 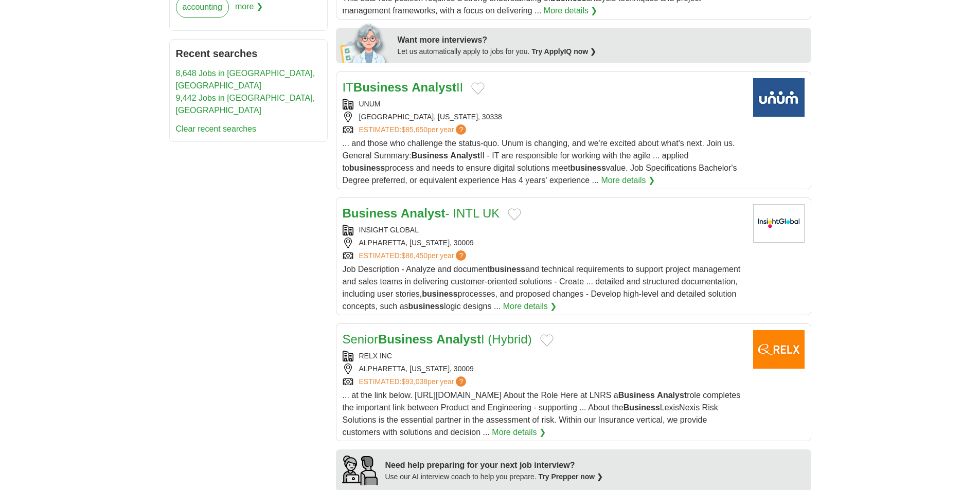 What do you see at coordinates (601, 52) in the screenshot?
I see `div: Let us automatically apply to jobs for you.` at bounding box center [601, 52].